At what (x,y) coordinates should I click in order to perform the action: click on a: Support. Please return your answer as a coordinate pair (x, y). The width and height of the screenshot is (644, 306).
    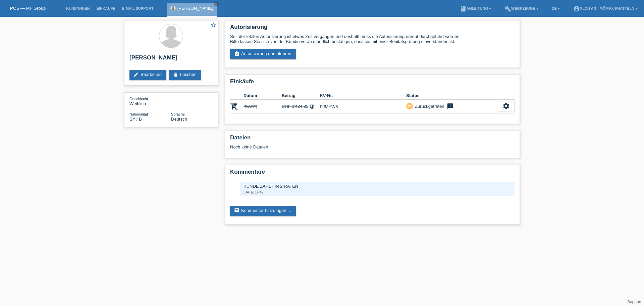
    Looking at the image, I should click on (635, 302).